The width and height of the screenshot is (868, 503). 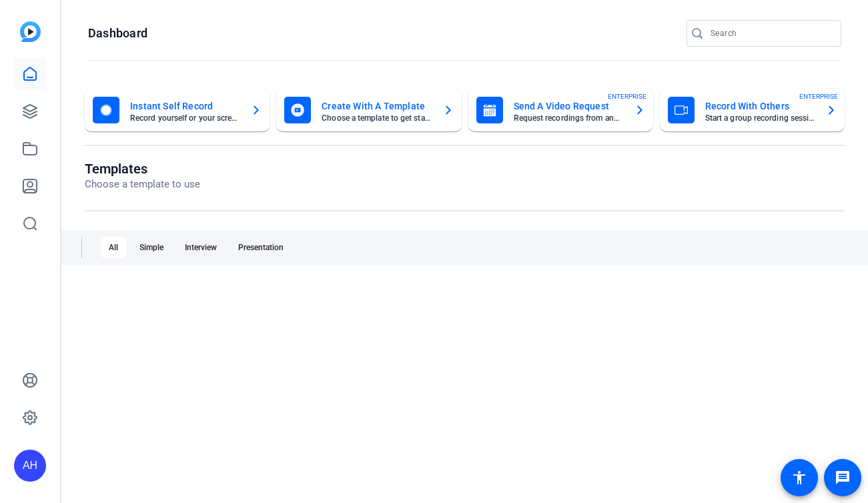 I want to click on button: Create With A TemplateChoose a template to get started, so click(x=369, y=110).